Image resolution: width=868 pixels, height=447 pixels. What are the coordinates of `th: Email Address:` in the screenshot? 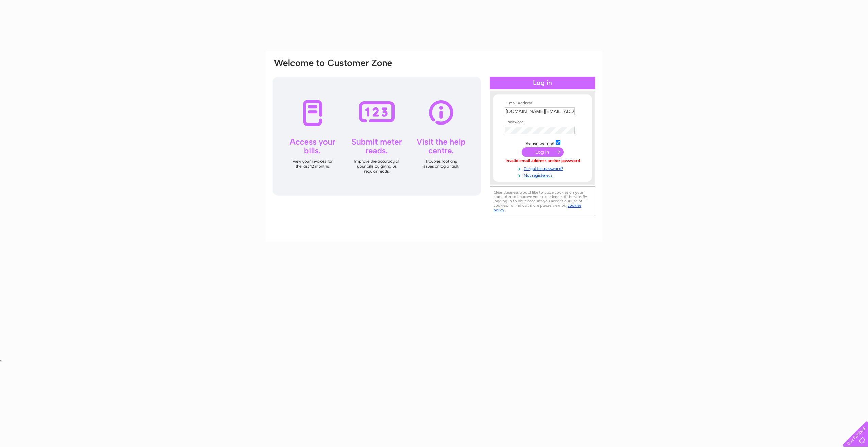 It's located at (543, 104).